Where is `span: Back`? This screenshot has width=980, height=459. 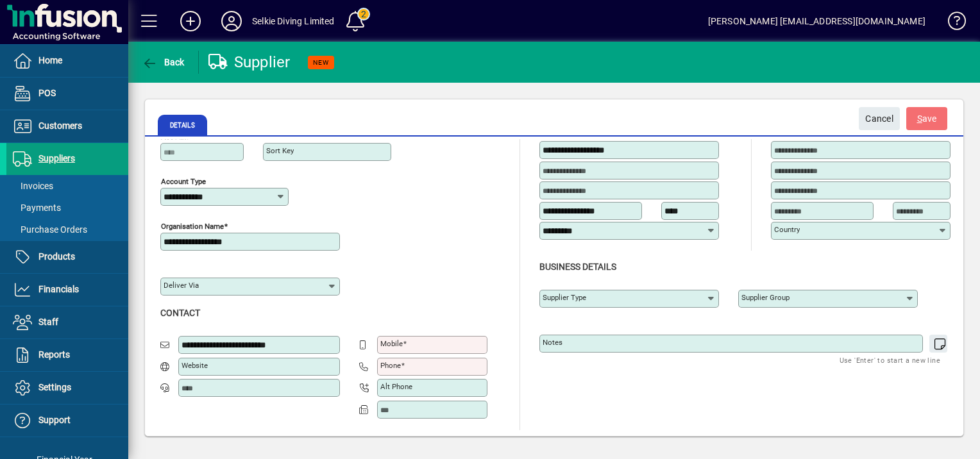 span: Back is located at coordinates (163, 62).